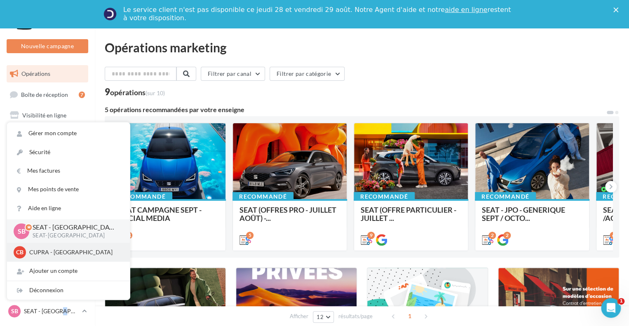 This screenshot has width=629, height=326. I want to click on img: Profile image for Service-Client, so click(110, 14).